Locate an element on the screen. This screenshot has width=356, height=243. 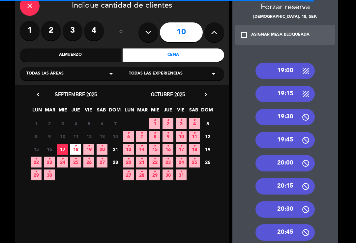
div: 20:45 is located at coordinates (285, 232).